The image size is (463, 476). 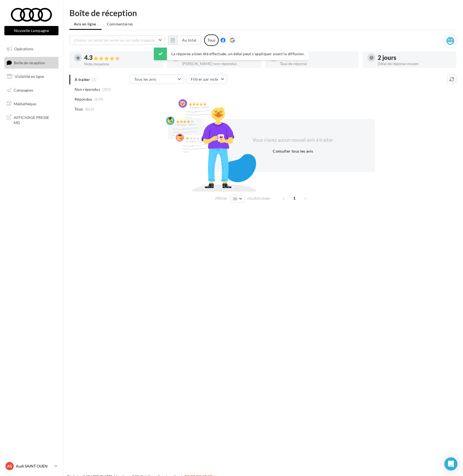 I want to click on span: Médiathèque, so click(x=25, y=103).